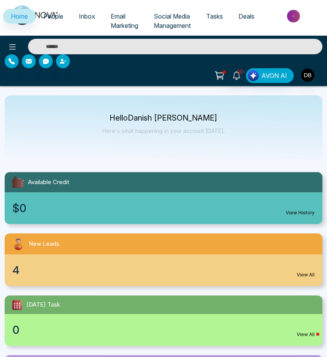  What do you see at coordinates (300, 213) in the screenshot?
I see `a: View History` at bounding box center [300, 213].